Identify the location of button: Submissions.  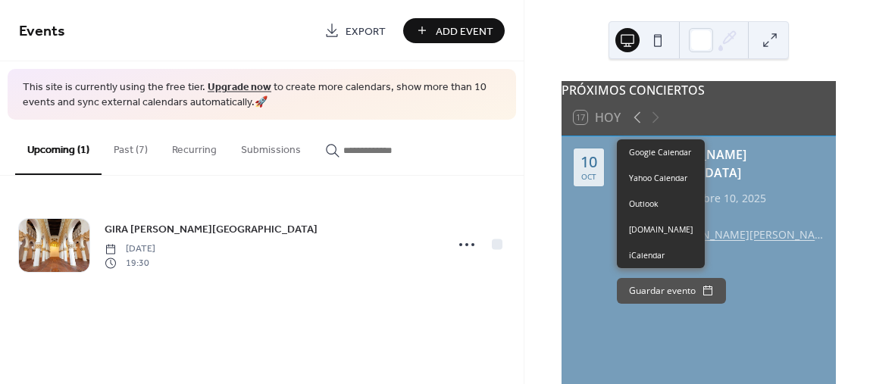
(271, 146).